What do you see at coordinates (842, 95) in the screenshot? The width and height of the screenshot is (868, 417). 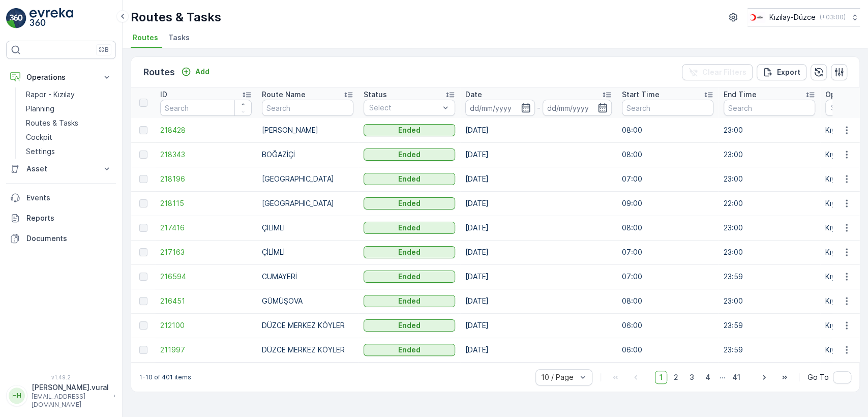 I see `p: Operation` at bounding box center [842, 95].